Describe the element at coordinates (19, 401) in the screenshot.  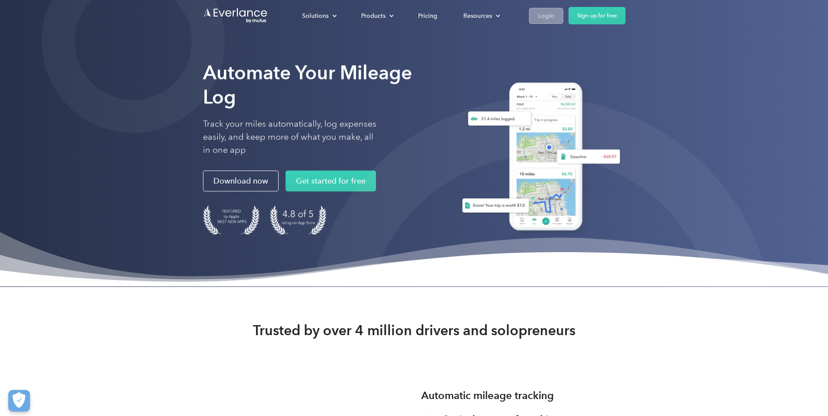
I see `button: Cookies Settings` at that location.